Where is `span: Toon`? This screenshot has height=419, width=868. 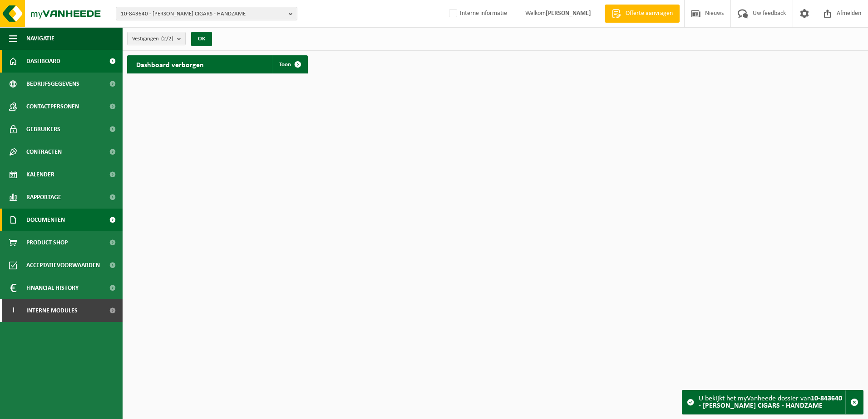 span: Toon is located at coordinates (285, 65).